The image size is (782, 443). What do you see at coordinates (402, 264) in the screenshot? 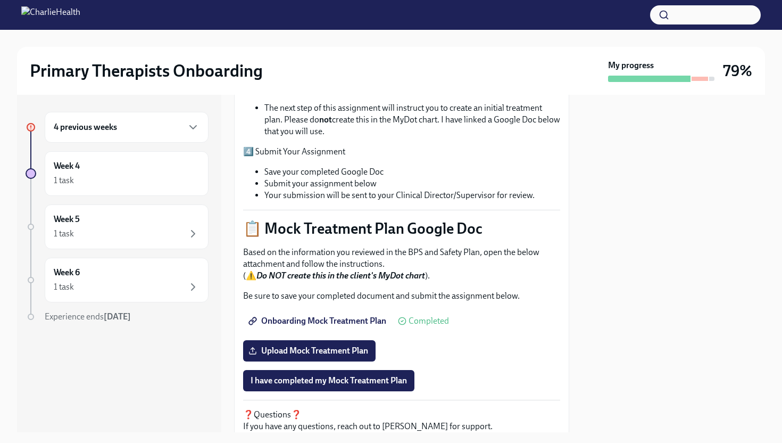
I see `p: Based on the information you reviewed in the BPS and Safety Plan, open the below attachment and f...` at bounding box center [402, 264].